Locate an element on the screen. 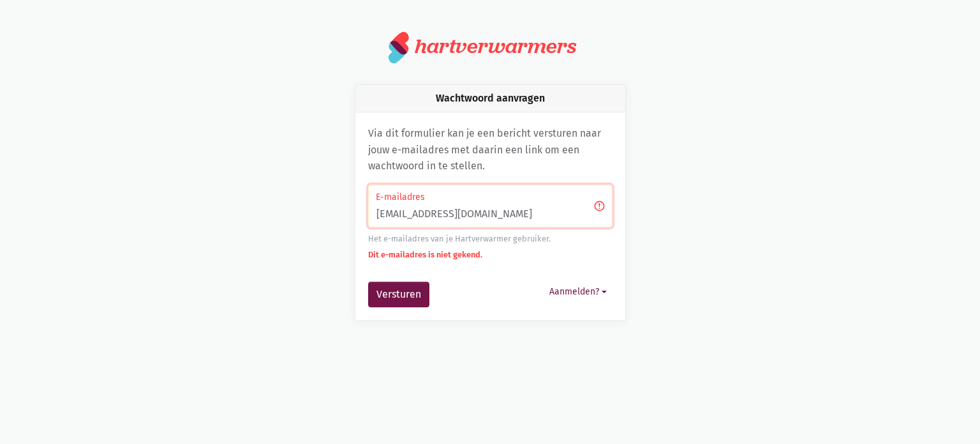 This screenshot has height=444, width=980. img: logo.svg is located at coordinates (399, 48).